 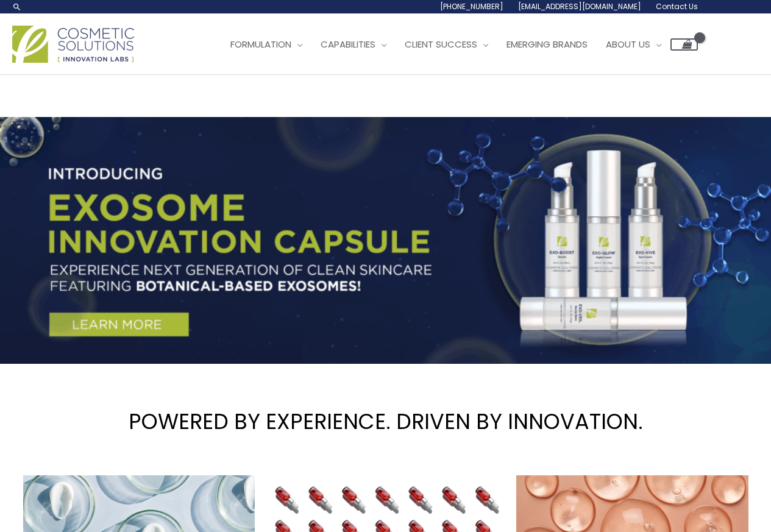 What do you see at coordinates (348, 44) in the screenshot?
I see `span: Capabilities` at bounding box center [348, 44].